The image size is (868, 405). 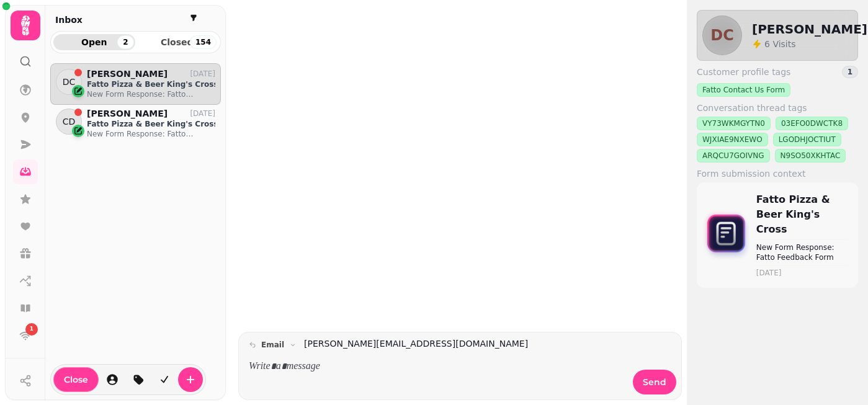 I want to click on span: 6, so click(x=768, y=44).